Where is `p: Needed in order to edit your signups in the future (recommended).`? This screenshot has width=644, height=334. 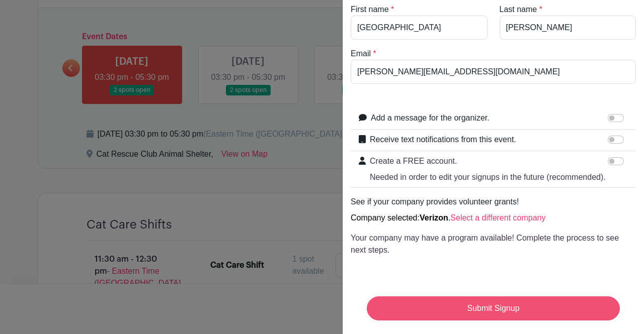
p: Needed in order to edit your signups in the future (recommended). is located at coordinates (488, 178).